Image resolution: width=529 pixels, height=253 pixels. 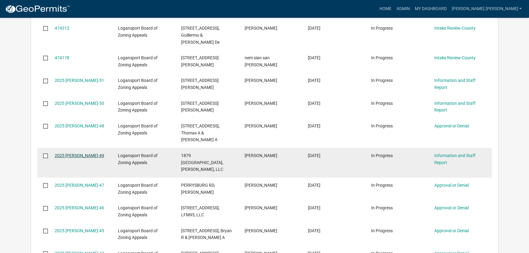 I want to click on span: 06/25/2025, so click(x=314, y=207).